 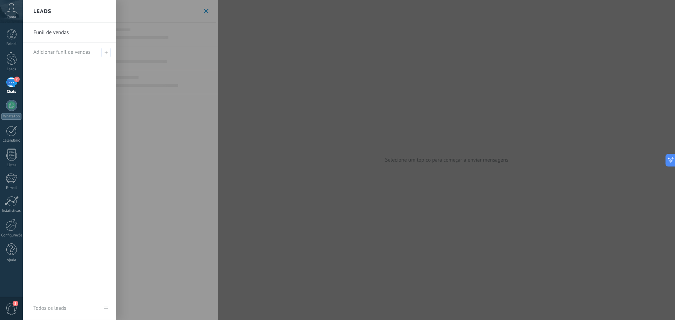 What do you see at coordinates (11, 116) in the screenshot?
I see `div: WhatsApp` at bounding box center [11, 116].